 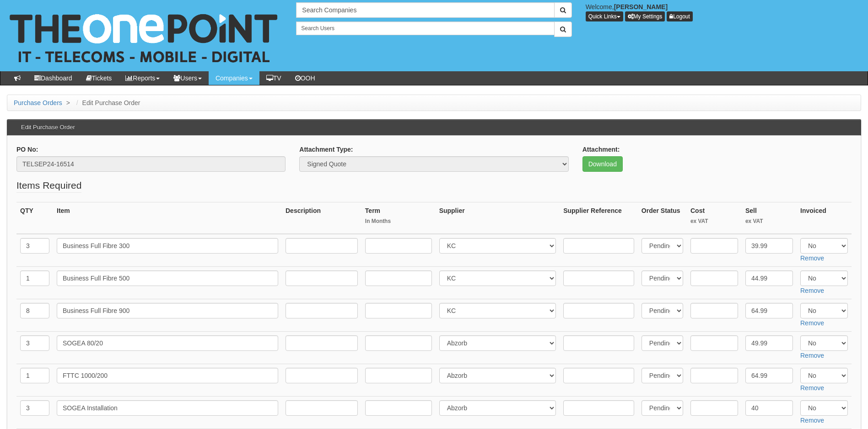 What do you see at coordinates (601, 149) in the screenshot?
I see `label: Attachment:` at bounding box center [601, 149].